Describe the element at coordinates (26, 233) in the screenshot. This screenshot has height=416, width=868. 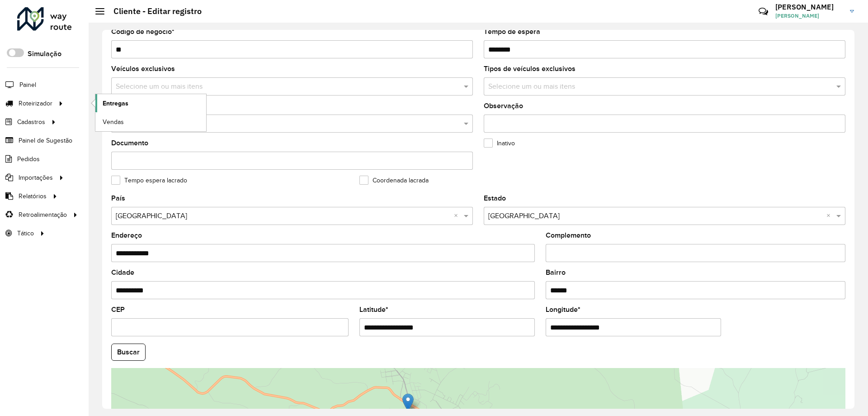
I see `span: Tático` at that location.